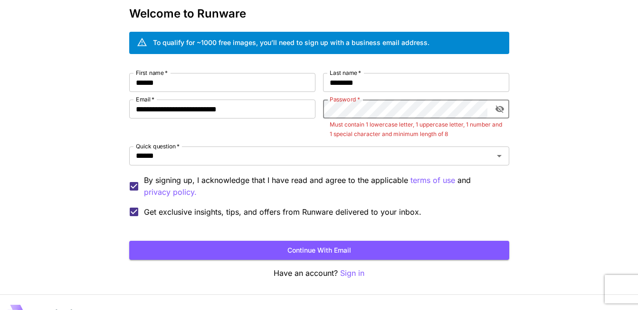 This screenshot has height=310, width=638. Describe the element at coordinates (170, 192) in the screenshot. I see `button: By signing up, I acknowledge that I have read and agree to the applicable terms of use and` at that location.